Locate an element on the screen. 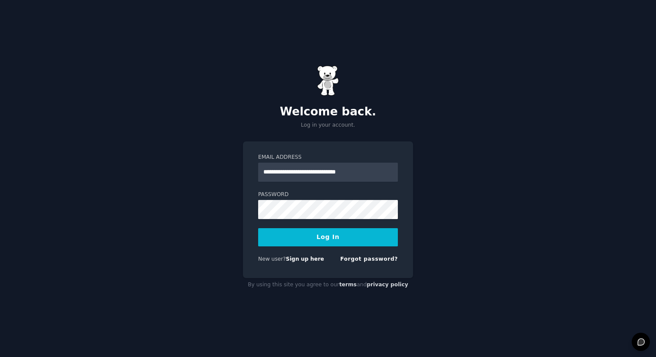 This screenshot has width=656, height=357. a: Forgot password? is located at coordinates (369, 259).